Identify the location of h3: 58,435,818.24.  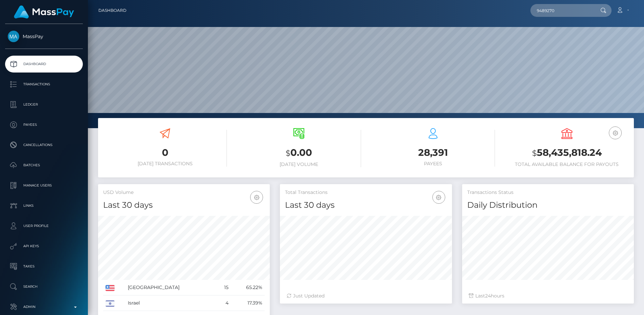
(567, 153).